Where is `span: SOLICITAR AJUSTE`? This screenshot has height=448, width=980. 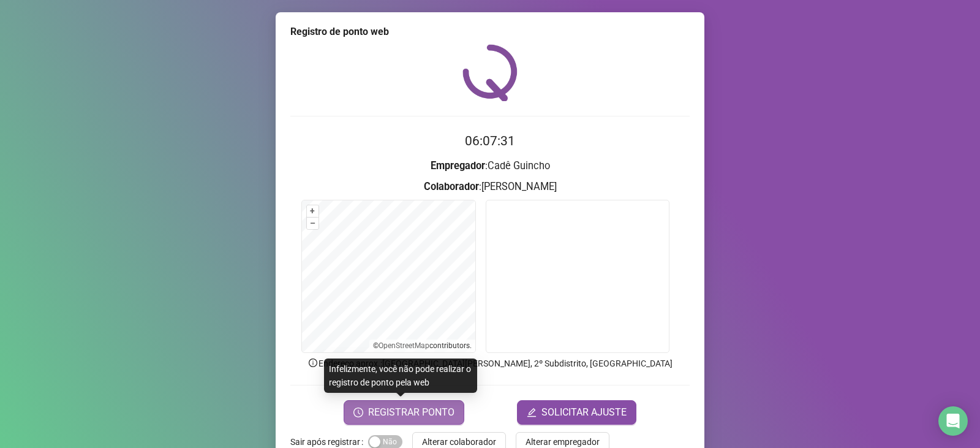 span: SOLICITAR AJUSTE is located at coordinates (584, 412).